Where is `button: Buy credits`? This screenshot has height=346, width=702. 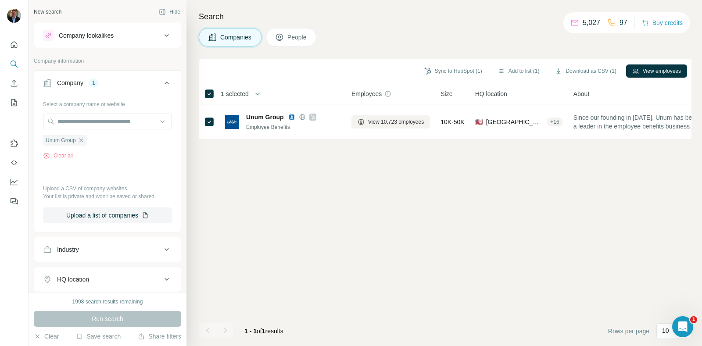 button: Buy credits is located at coordinates (662, 23).